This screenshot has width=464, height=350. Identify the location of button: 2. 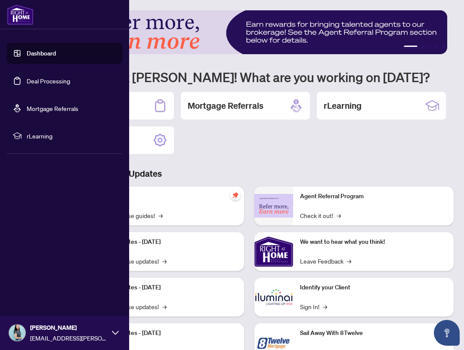
(423, 47).